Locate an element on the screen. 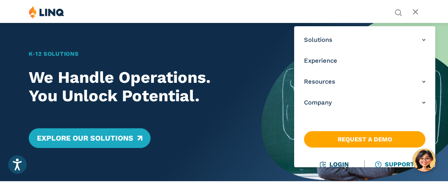 Image resolution: width=448 pixels, height=182 pixels. nav: Primary Navigation is located at coordinates (364, 97).